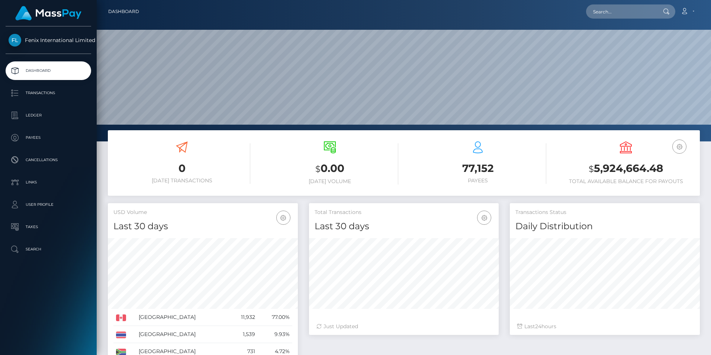  What do you see at coordinates (121, 335) in the screenshot?
I see `img: TH.png` at bounding box center [121, 335].